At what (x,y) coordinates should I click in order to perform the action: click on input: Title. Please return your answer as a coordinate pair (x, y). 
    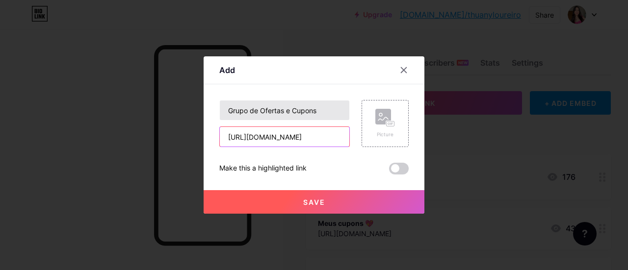
    Looking at the image, I should click on (284, 110).